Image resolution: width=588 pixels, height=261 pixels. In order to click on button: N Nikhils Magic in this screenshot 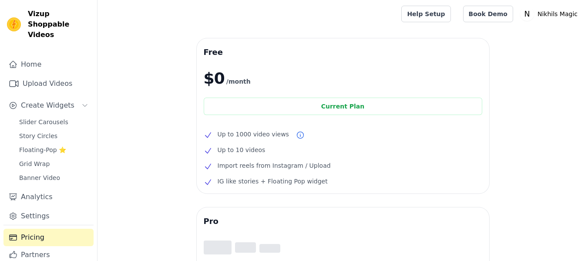, I will do `click(550, 14)`.